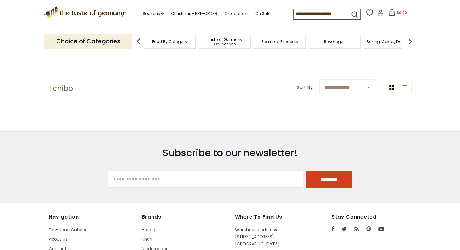 This screenshot has height=250, width=460. I want to click on a: Knorr, so click(147, 239).